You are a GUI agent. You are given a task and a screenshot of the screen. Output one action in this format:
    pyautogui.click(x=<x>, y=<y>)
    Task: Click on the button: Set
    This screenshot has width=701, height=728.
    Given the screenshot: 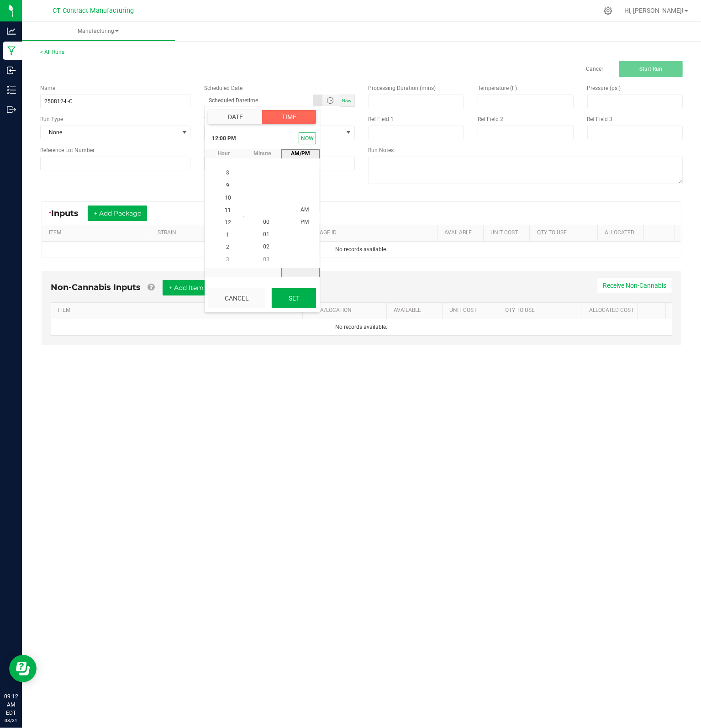 What is the action you would take?
    pyautogui.click(x=294, y=298)
    